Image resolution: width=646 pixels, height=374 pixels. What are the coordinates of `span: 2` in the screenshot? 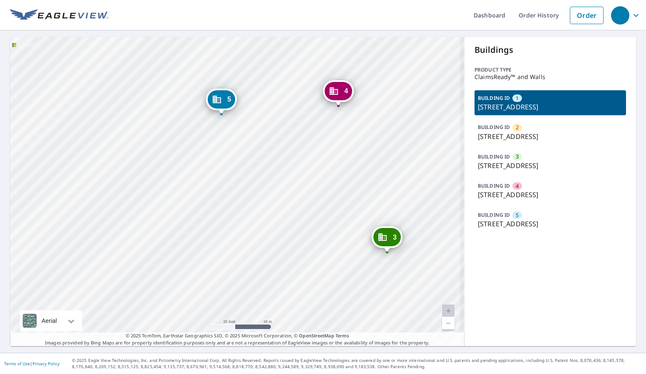 It's located at (517, 127).